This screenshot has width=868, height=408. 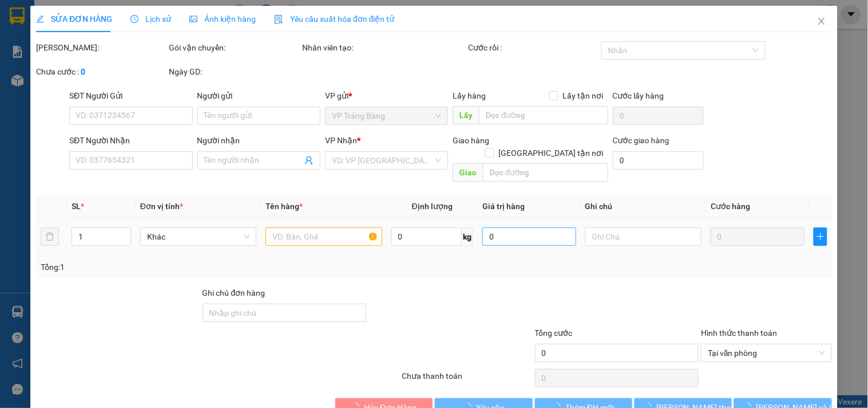 I want to click on input: Ghi Chú, so click(x=643, y=236).